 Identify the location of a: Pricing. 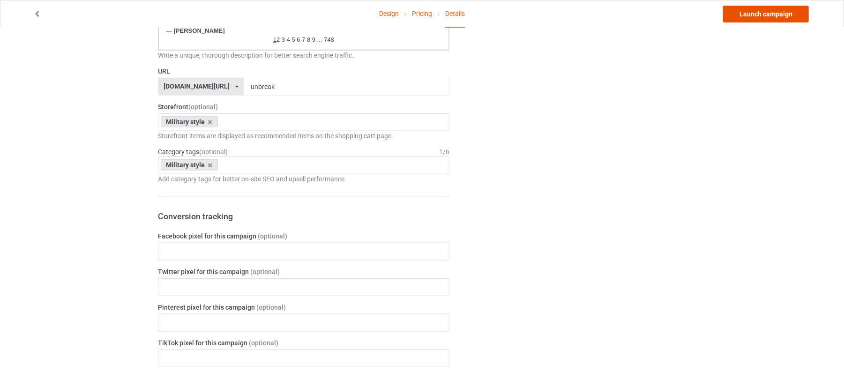
(422, 14).